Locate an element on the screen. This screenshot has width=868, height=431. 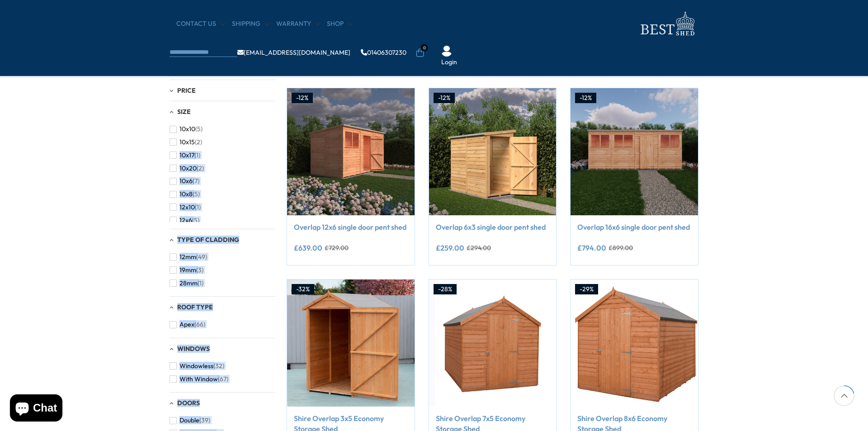
span: Doors is located at coordinates (188, 403).